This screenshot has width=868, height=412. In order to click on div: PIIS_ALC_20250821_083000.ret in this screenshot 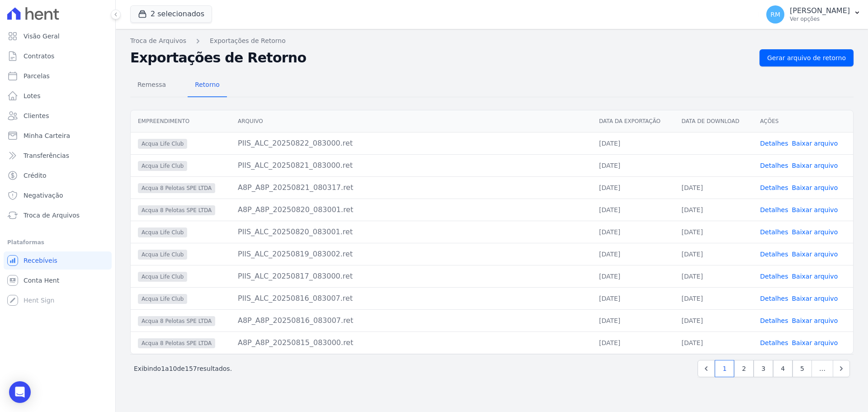, I will do `click(411, 166)`.